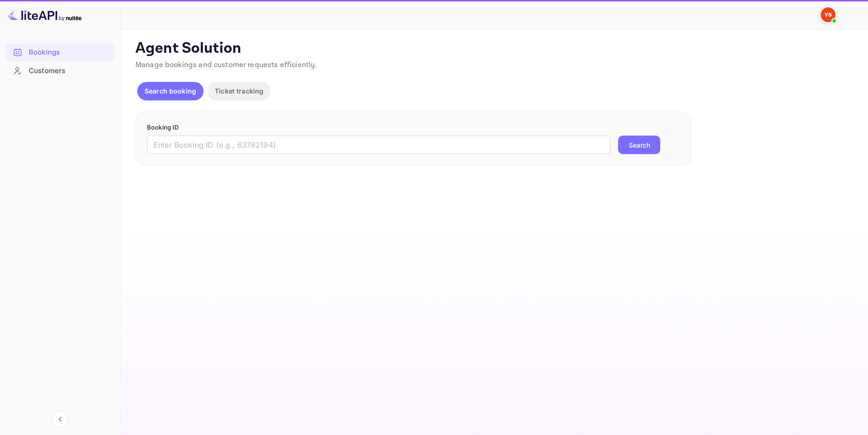 Image resolution: width=868 pixels, height=435 pixels. What do you see at coordinates (239, 91) in the screenshot?
I see `p: Ticket tracking` at bounding box center [239, 91].